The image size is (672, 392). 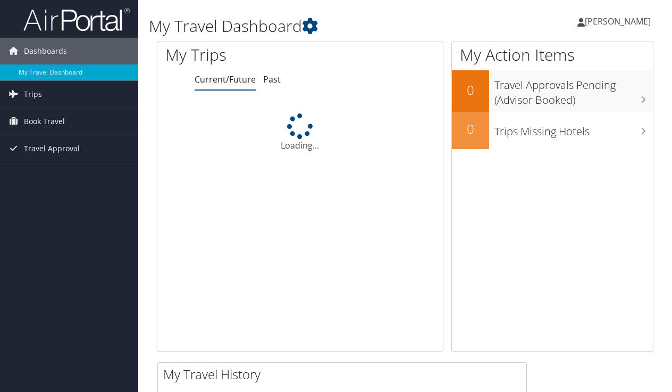 I want to click on a: Past, so click(x=272, y=79).